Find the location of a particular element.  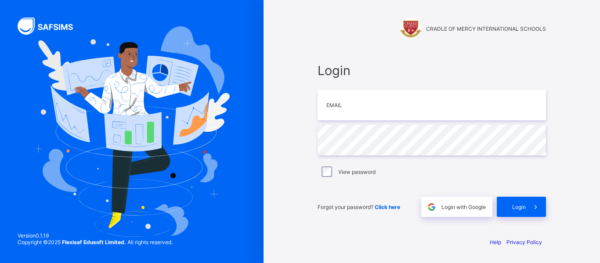

strong: Flexisaf Edusoft Limited. is located at coordinates (94, 242).